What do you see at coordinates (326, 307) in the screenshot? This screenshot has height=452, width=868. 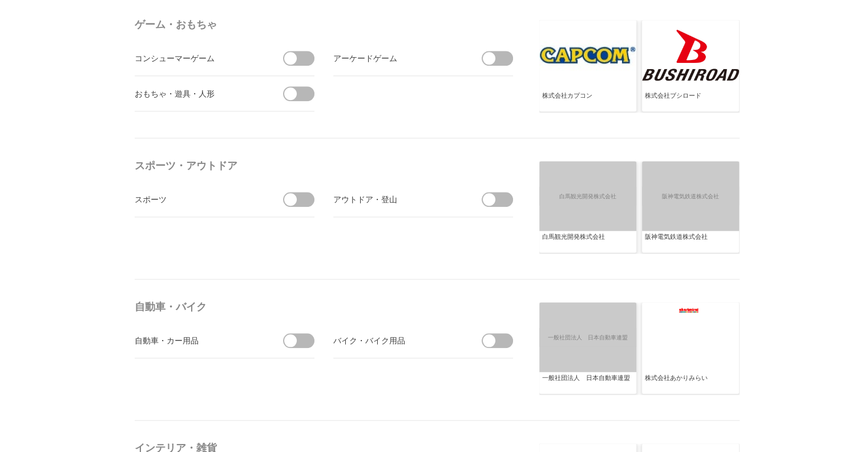 I see `h4: 自動車・バイク` at bounding box center [326, 307].